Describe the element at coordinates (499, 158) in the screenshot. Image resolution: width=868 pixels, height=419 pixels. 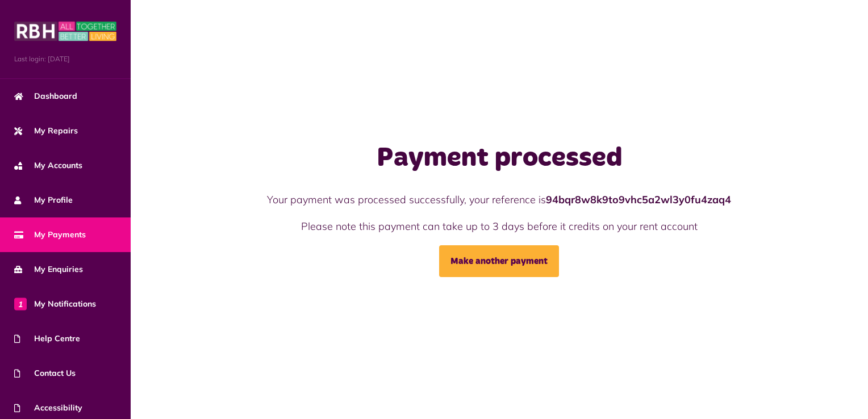
I see `h1: Payment processed` at that location.